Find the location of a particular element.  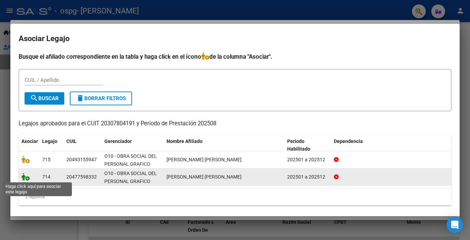

span: Asociar is located at coordinates (30, 141).